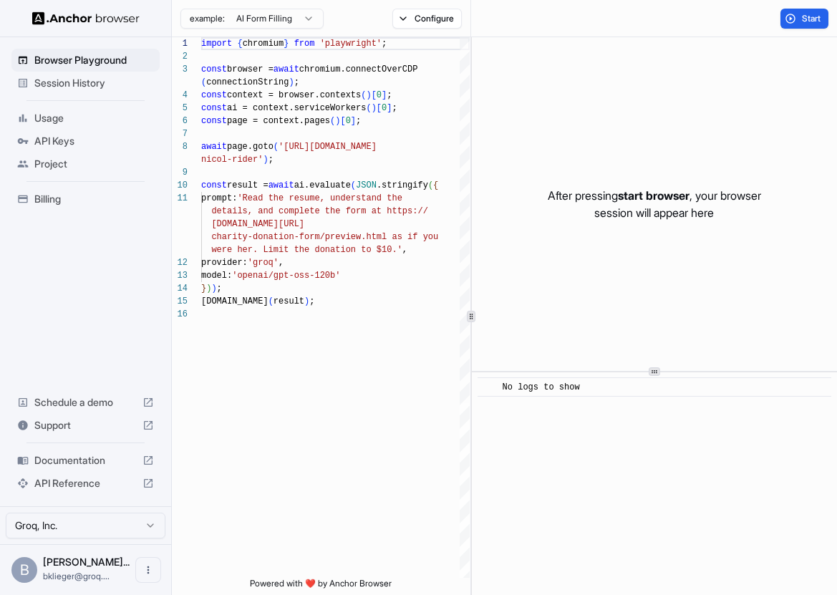 Image resolution: width=837 pixels, height=595 pixels. Describe the element at coordinates (321, 586) in the screenshot. I see `span: Powered with ❤️ by Anchor Browser` at that location.